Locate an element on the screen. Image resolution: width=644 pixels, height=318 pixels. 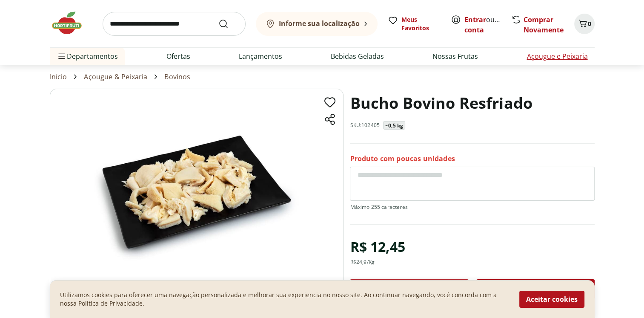
input: search is located at coordinates (174, 24).